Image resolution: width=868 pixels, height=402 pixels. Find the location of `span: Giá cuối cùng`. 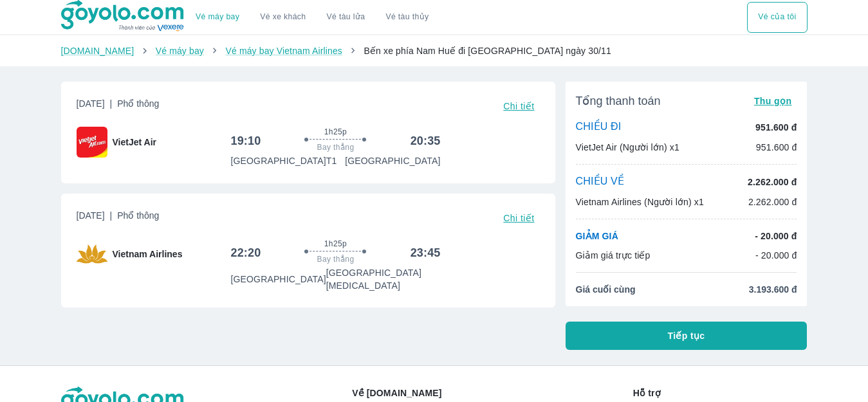

span: Giá cuối cùng is located at coordinates (605, 289).